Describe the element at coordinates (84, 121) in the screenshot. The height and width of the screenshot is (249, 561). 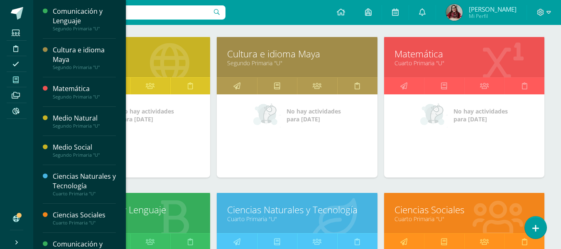
I see `a: Medio NaturalSegundo Primaria "U"` at that location.